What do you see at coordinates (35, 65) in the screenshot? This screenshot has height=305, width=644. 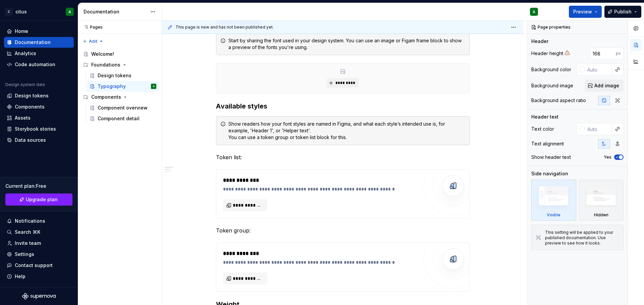 I see `div: Code automation` at bounding box center [35, 65].